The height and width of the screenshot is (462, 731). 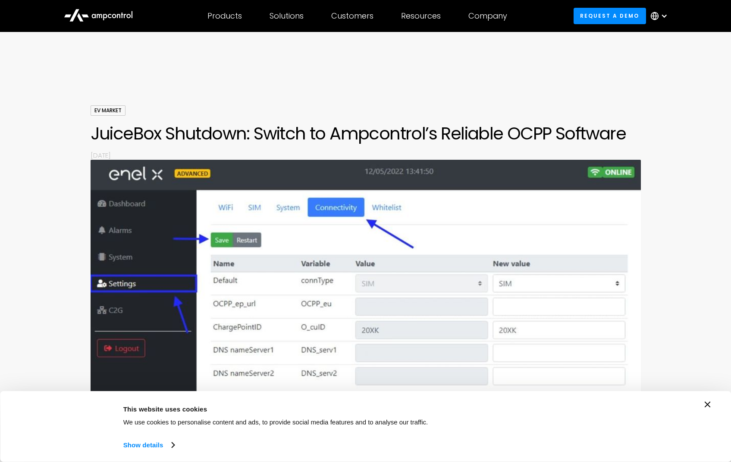 I want to click on a: Show details, so click(x=149, y=445).